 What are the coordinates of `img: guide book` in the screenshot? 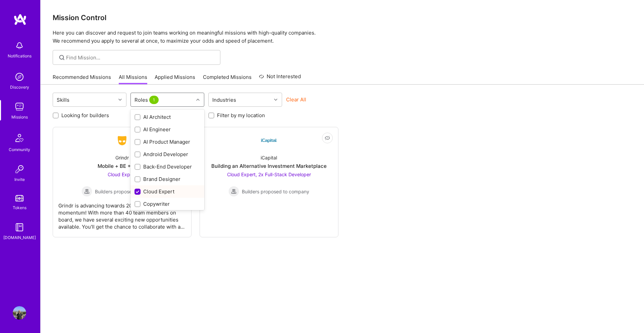 It's located at (19, 228).